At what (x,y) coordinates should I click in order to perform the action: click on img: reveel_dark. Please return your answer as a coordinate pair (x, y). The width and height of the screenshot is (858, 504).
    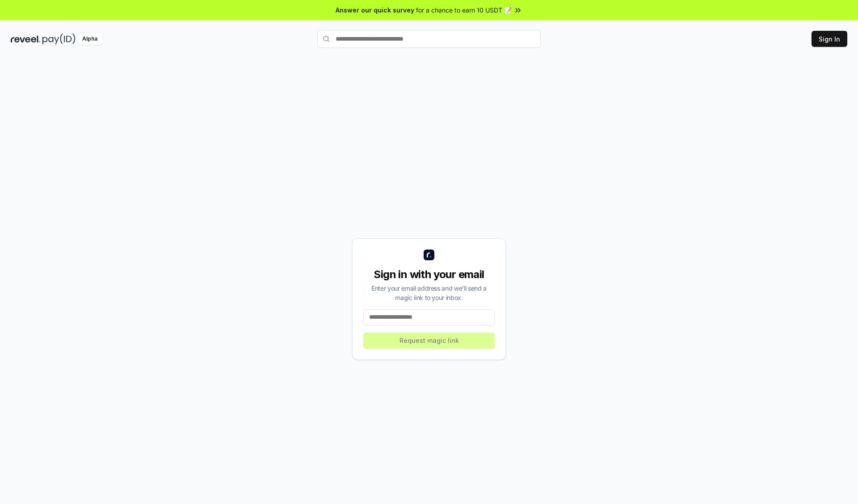
    Looking at the image, I should click on (25, 39).